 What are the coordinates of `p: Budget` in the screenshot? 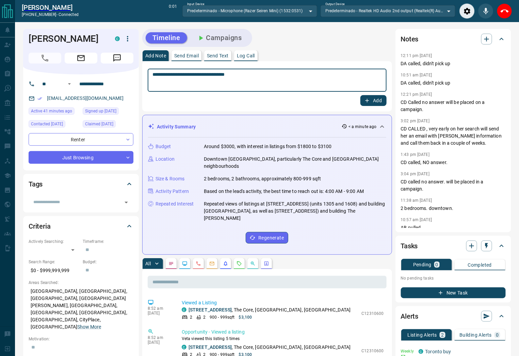 It's located at (163, 147).